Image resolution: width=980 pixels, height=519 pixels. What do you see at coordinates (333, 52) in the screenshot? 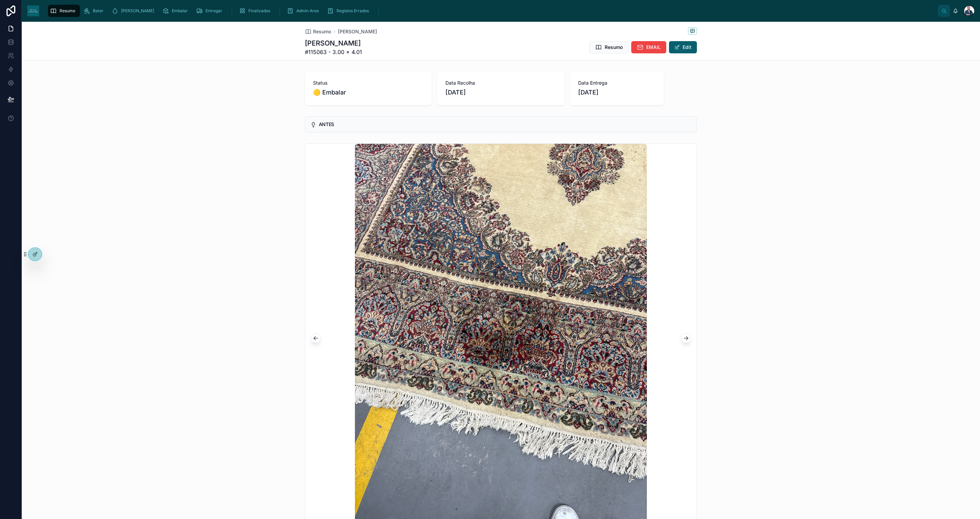
I see `span: #115063 - 3.00 x 4.01` at bounding box center [333, 52].